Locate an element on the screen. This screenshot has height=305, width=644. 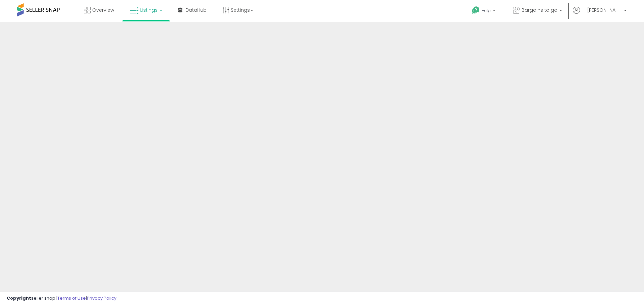
a: Help is located at coordinates (484, 11).